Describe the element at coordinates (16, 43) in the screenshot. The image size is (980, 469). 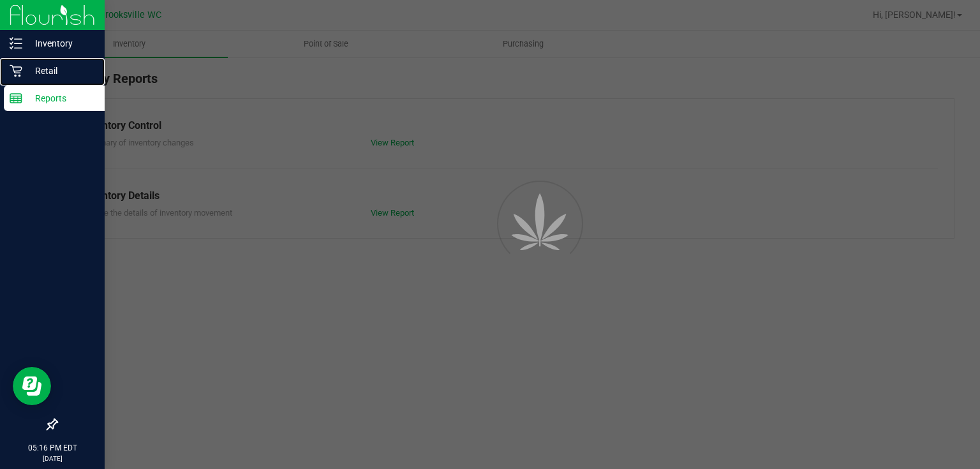
I see `inline-svg: Inventory` at that location.